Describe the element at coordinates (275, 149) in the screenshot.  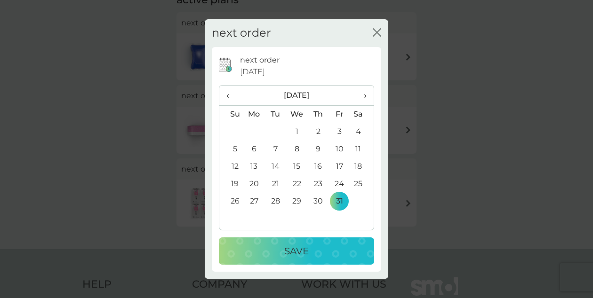
I see `td: 7` at that location.